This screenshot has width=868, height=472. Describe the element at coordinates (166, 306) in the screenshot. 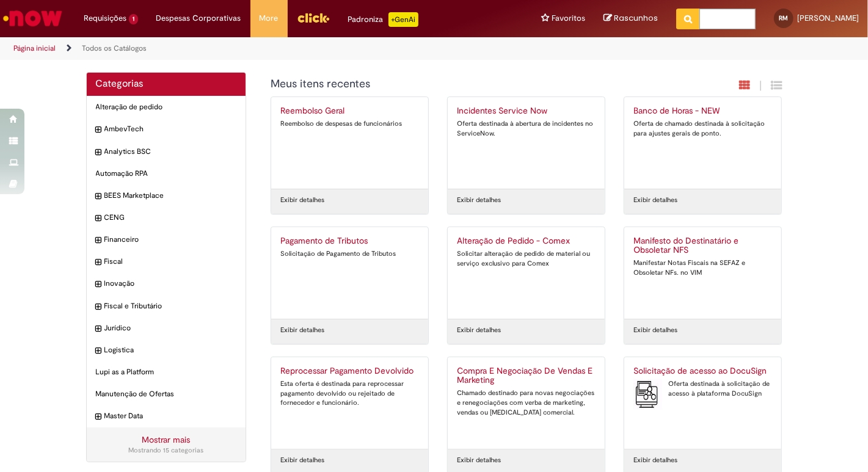

I see `div: expandir categoria Fiscal e Tributário Fiscal e Tributário` at that location.